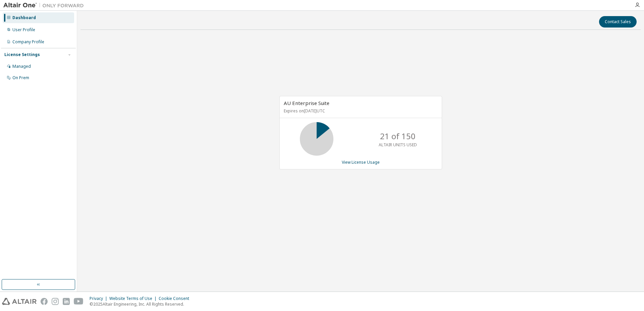 The image size is (644, 311). I want to click on div: User Profile, so click(24, 30).